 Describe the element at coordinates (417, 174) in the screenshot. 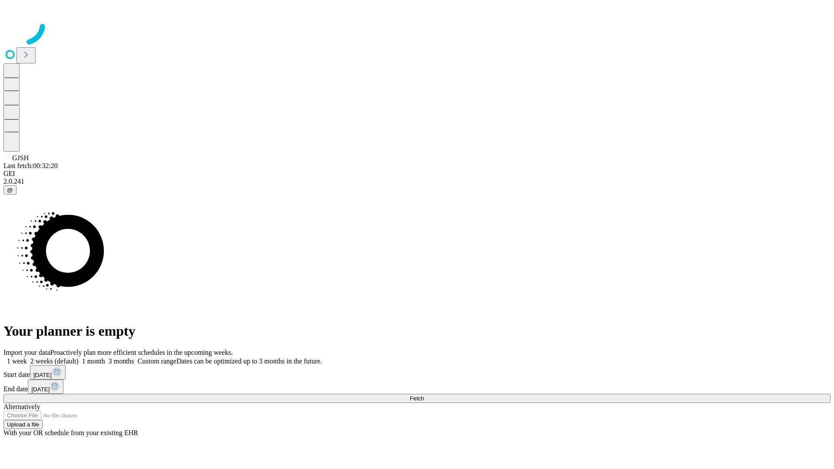

I see `div: GEI` at that location.